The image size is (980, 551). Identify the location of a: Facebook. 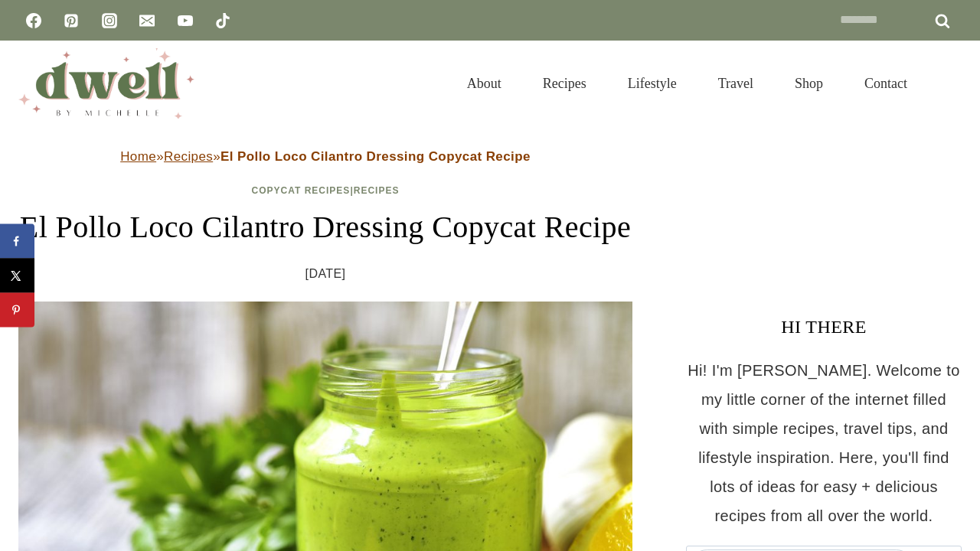
(34, 21).